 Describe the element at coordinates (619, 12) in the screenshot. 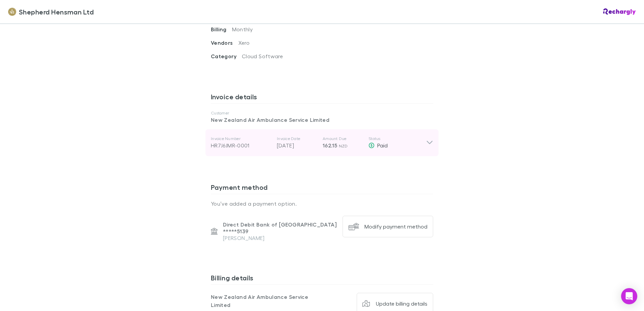

I see `img: Rechargly Logo` at that location.